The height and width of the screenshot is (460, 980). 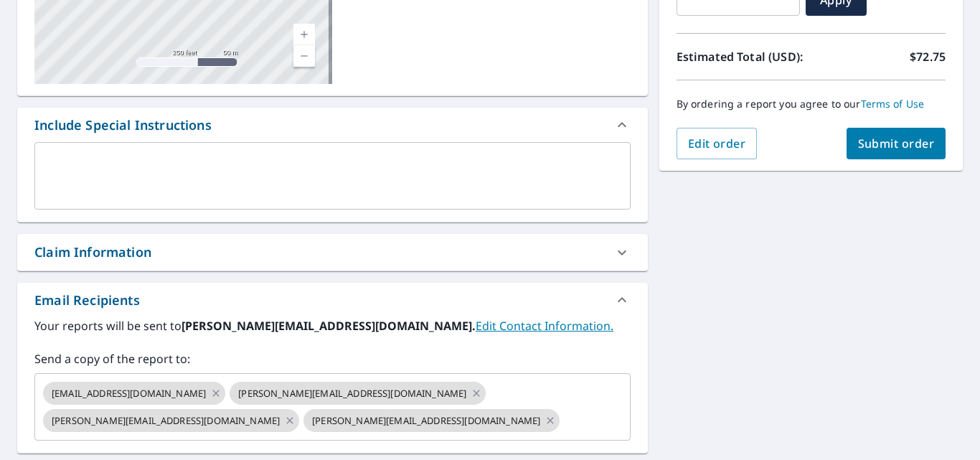 I want to click on a: EditContactInfo, so click(x=545, y=325).